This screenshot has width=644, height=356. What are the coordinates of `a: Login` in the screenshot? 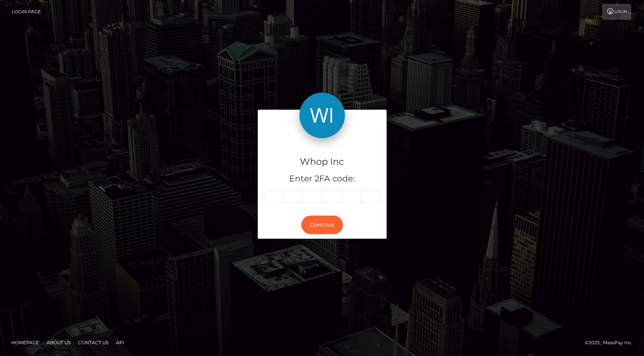 It's located at (617, 11).